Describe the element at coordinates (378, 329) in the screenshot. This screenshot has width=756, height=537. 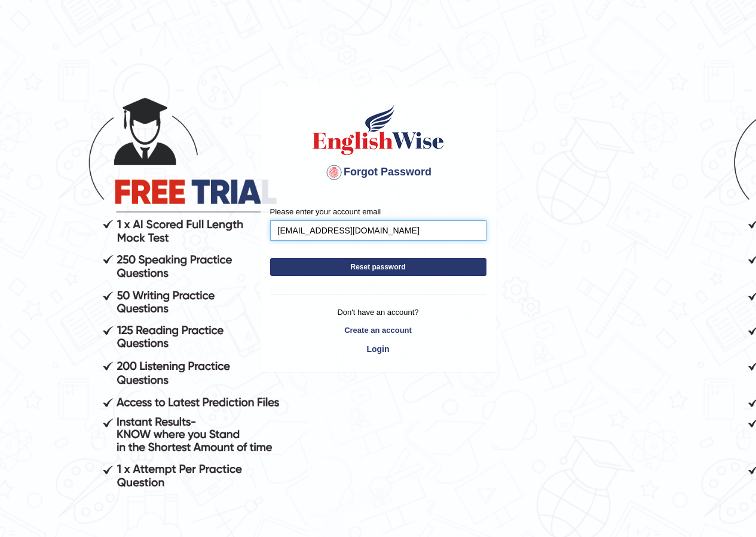
I see `a: Create an account` at that location.